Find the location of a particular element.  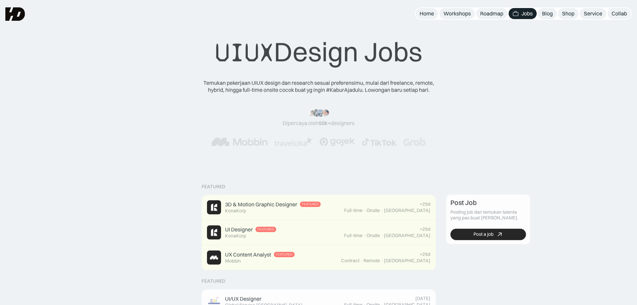

div: 3D & Motion Graphic Designer is located at coordinates (261, 204).